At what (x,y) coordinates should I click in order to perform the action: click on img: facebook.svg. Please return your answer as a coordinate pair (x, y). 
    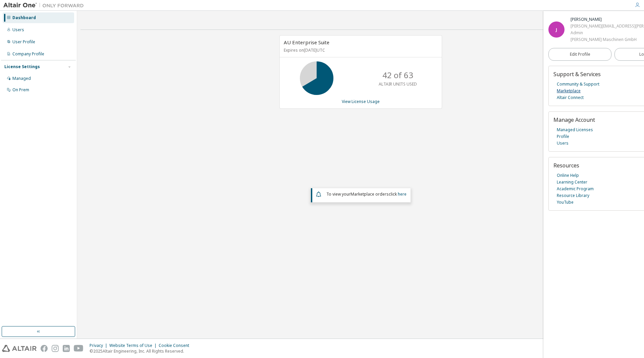
    Looking at the image, I should click on (44, 348).